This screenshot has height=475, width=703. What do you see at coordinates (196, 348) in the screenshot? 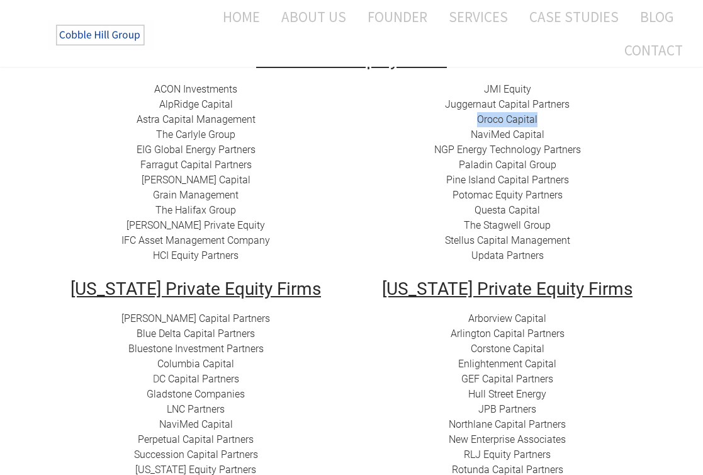
I see `a: ​Bluestone Investment Partners` at bounding box center [196, 348].